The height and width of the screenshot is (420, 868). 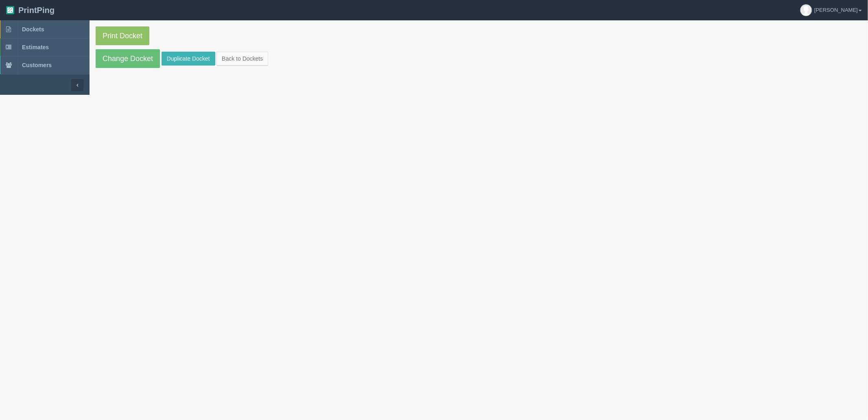 I want to click on a: Duplicate Docket, so click(x=188, y=59).